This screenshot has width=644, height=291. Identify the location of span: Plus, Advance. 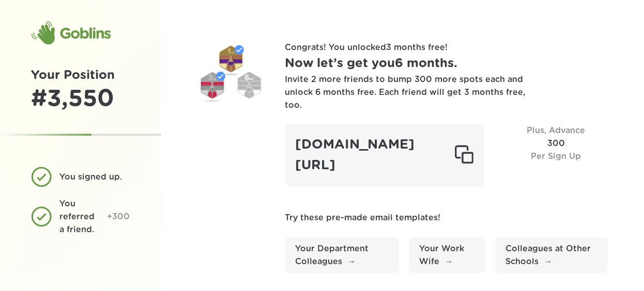
(556, 130).